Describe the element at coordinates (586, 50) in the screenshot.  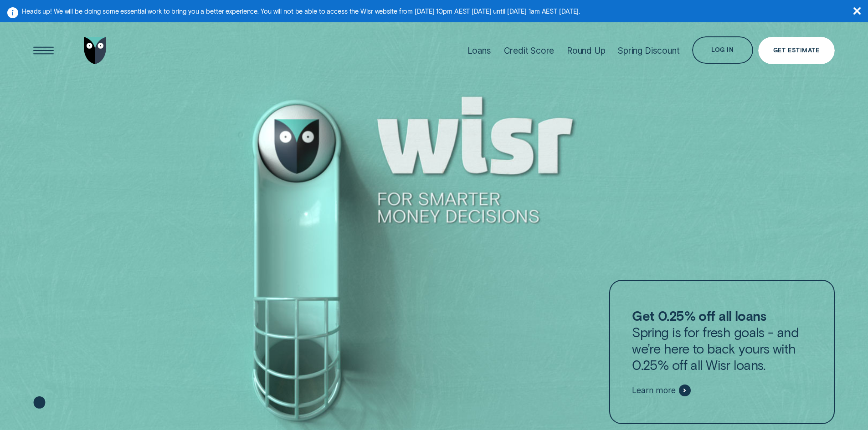
I see `div: Round Up` at that location.